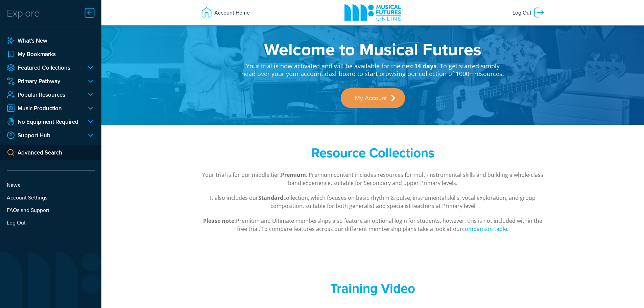 The height and width of the screenshot is (308, 644). Describe the element at coordinates (44, 68) in the screenshot. I see `a: Featured Collections` at that location.